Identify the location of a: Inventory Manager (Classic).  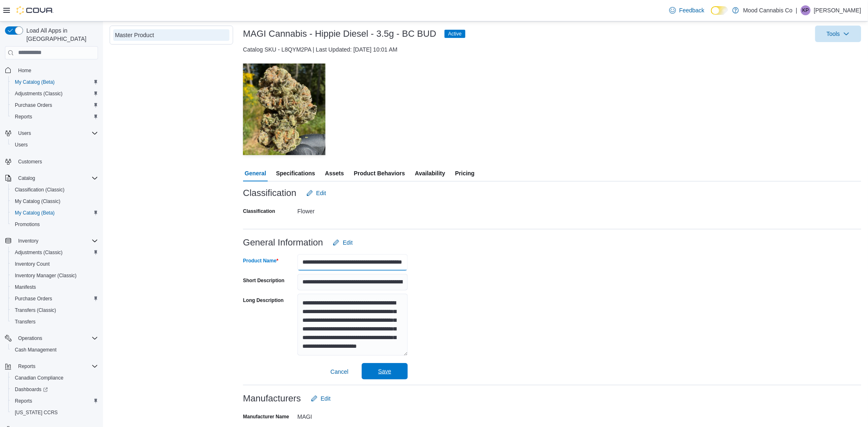
(46, 276).